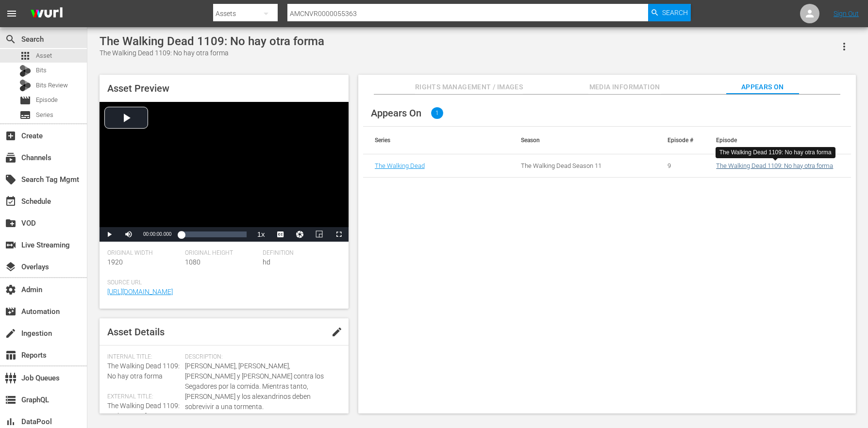 This screenshot has width=868, height=428. What do you see at coordinates (221, 253) in the screenshot?
I see `span: Original Height` at bounding box center [221, 253].